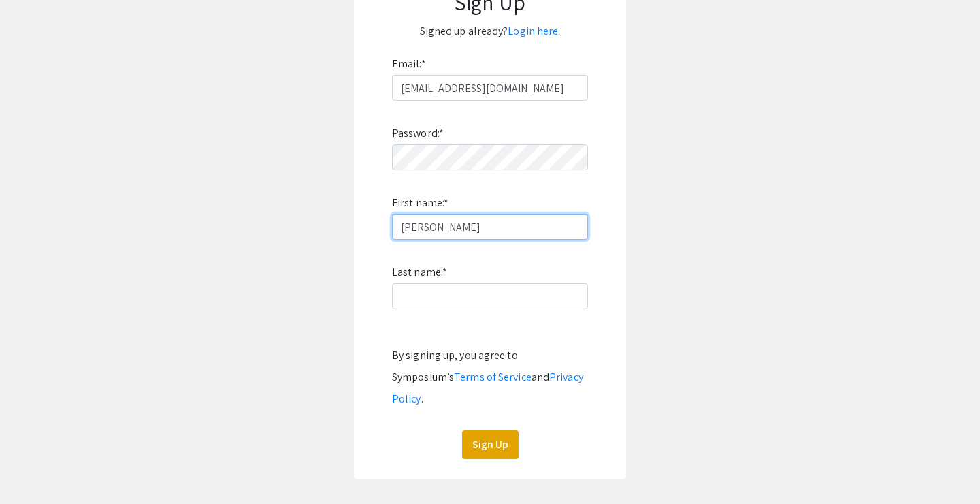 The width and height of the screenshot is (980, 504). I want to click on button: Sign Up, so click(490, 445).